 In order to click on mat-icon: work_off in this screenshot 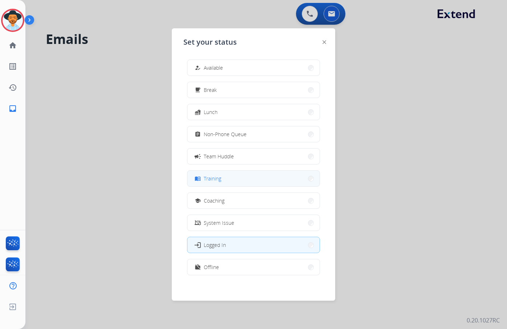, I will do `click(198, 267)`.